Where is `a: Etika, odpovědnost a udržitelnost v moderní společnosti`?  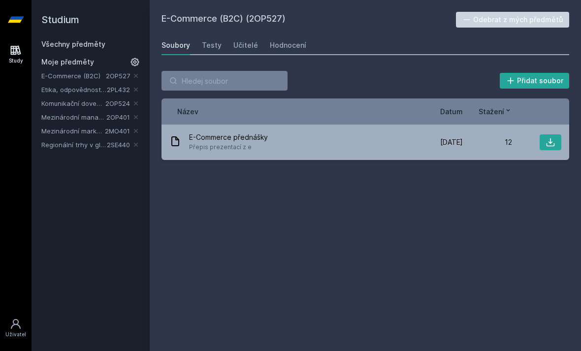 a: Etika, odpovědnost a udržitelnost v moderní společnosti is located at coordinates (74, 90).